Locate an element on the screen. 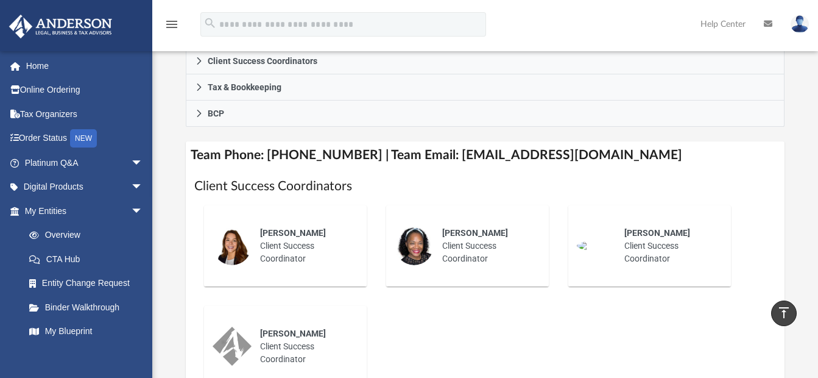 The width and height of the screenshot is (818, 378). a: Tax & Bookkeeping is located at coordinates (485, 87).